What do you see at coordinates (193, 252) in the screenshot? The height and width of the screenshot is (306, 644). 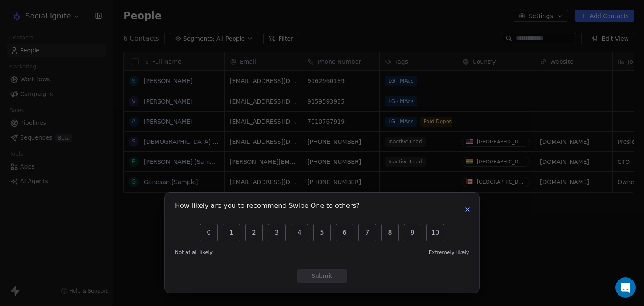 I see `span: Not at all likely` at bounding box center [193, 252].